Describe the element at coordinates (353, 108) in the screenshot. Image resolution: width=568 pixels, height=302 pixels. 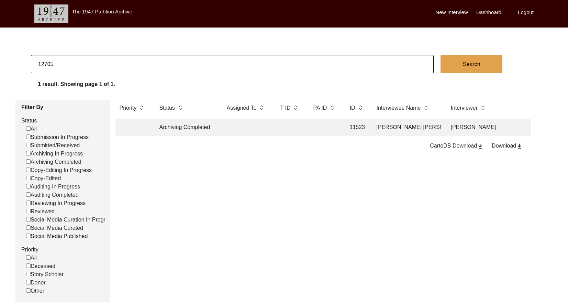
I see `label: ID` at that location.